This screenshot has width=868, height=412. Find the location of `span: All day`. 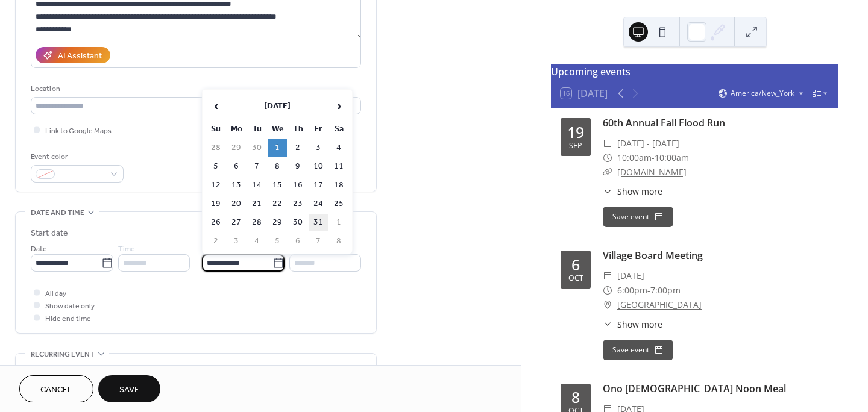

span: All day is located at coordinates (56, 294).